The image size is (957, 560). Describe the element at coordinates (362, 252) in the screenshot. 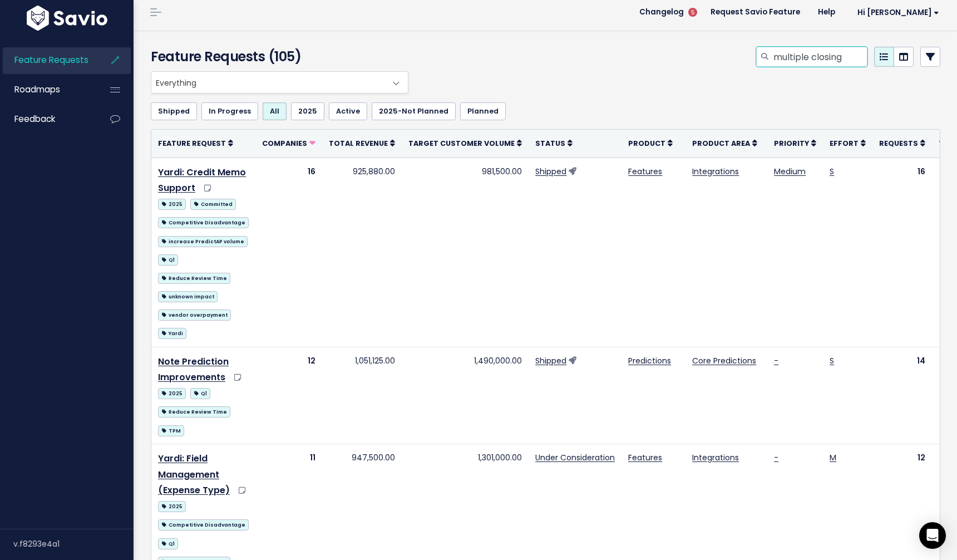

I see `td: 925,880.00` at that location.